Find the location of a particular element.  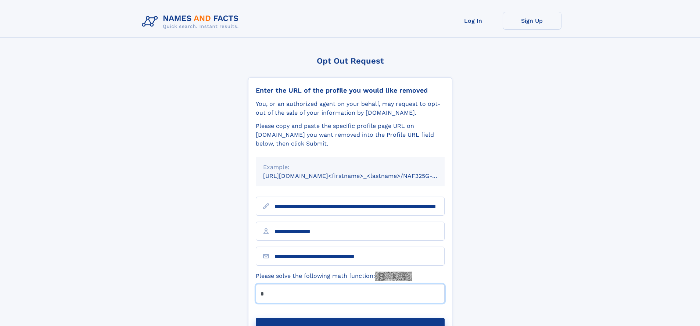

div: Example: is located at coordinates (350, 167).